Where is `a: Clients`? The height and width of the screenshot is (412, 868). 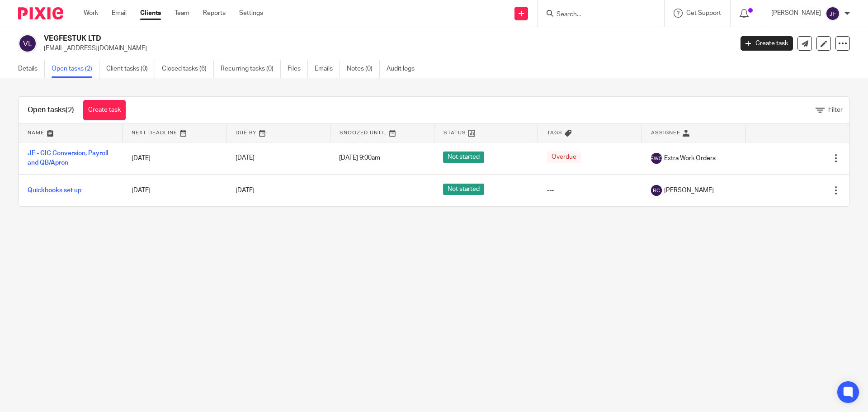 a: Clients is located at coordinates (151, 13).